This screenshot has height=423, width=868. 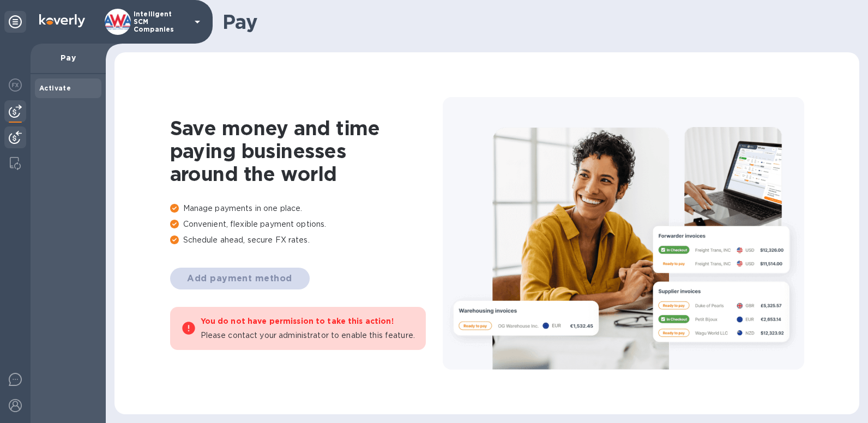 What do you see at coordinates (308, 336) in the screenshot?
I see `p: Please contact your administrator to enable this feature.` at bounding box center [308, 336].